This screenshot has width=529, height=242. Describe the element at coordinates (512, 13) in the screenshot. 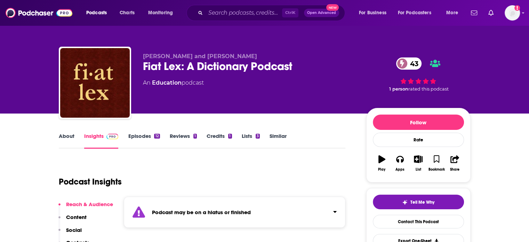

I see `button: Show profile menu` at that location.